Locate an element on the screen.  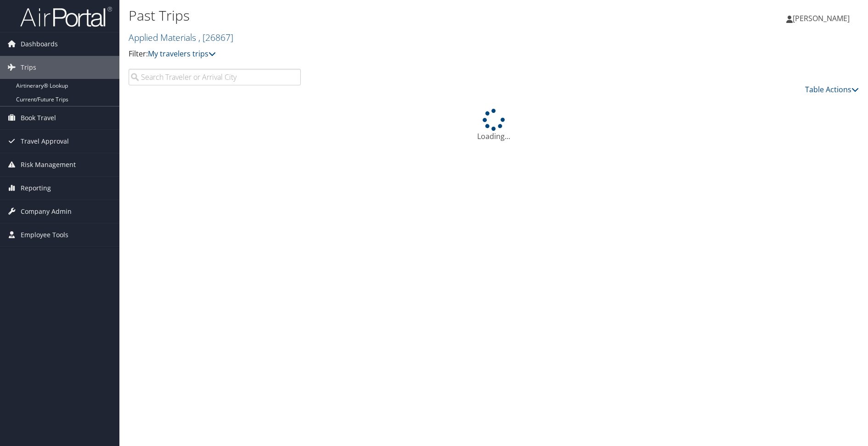
span: Company Admin is located at coordinates (46, 212).